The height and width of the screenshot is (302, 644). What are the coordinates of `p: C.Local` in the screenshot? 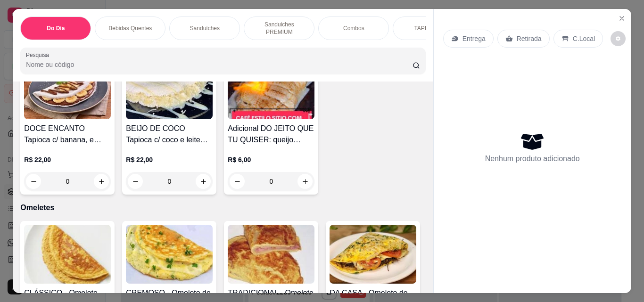 It's located at (583, 39).